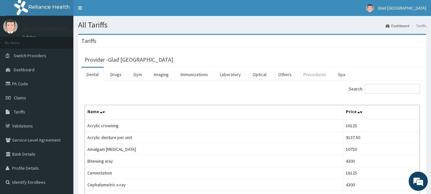 This screenshot has height=194, width=431. What do you see at coordinates (252, 25) in the screenshot?
I see `h1: All Tariffs` at bounding box center [252, 25].